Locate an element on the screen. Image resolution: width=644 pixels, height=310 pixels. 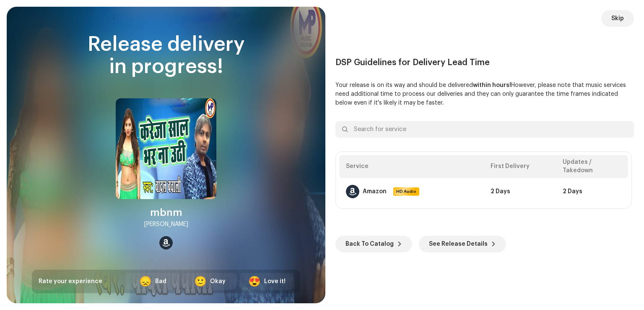
span: HD Audio is located at coordinates (406, 192).